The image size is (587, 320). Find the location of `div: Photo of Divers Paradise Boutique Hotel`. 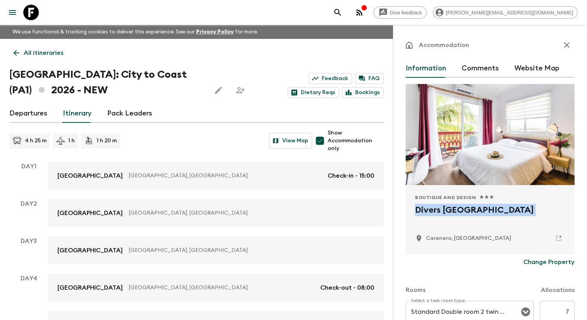

div: Photo of Divers Paradise Boutique Hotel is located at coordinates (490, 134).